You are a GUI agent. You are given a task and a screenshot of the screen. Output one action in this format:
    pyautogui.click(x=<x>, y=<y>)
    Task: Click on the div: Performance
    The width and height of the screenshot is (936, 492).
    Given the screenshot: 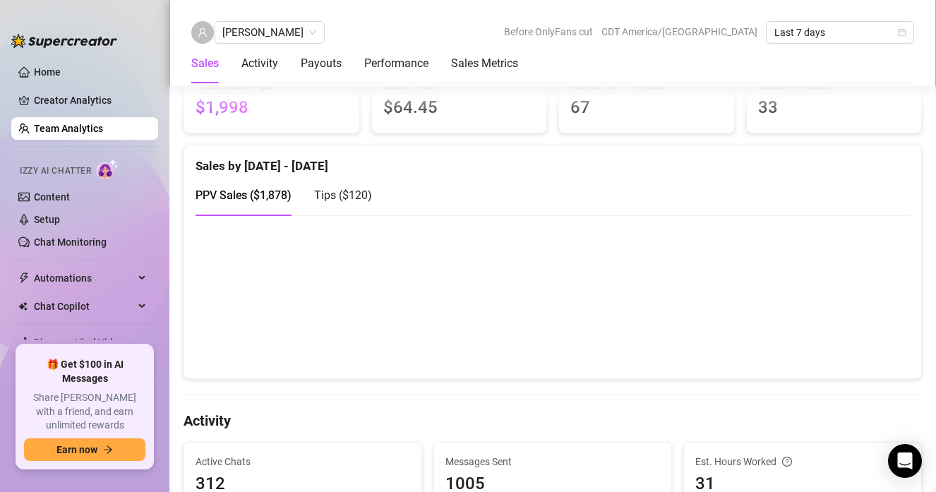 What is the action you would take?
    pyautogui.click(x=396, y=64)
    